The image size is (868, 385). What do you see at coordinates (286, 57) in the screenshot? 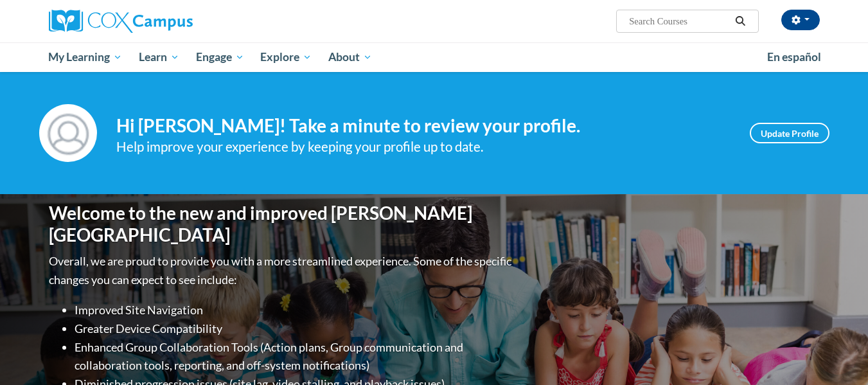
I see `a: Explore` at bounding box center [286, 57].